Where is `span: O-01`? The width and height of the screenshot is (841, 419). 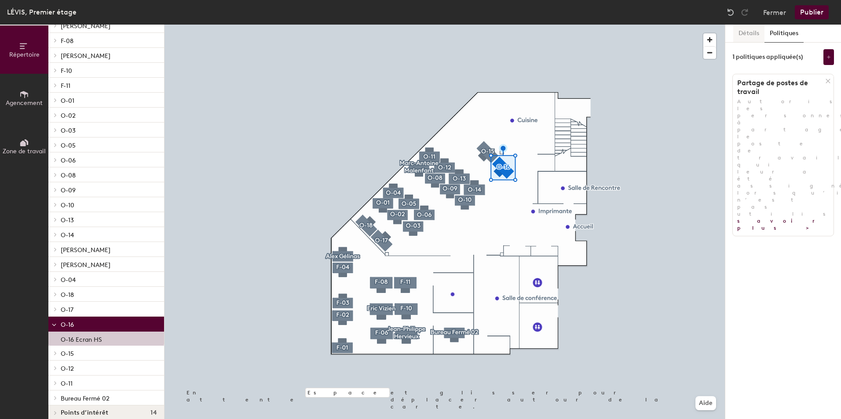
span: O-01 is located at coordinates (67, 101).